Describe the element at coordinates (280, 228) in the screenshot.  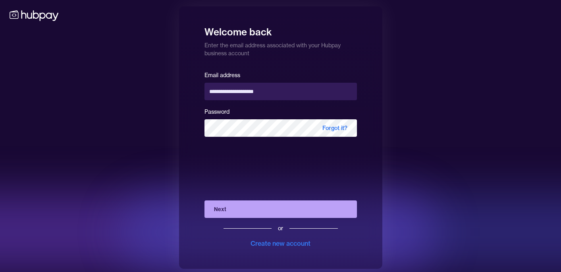
I see `div: or` at that location.